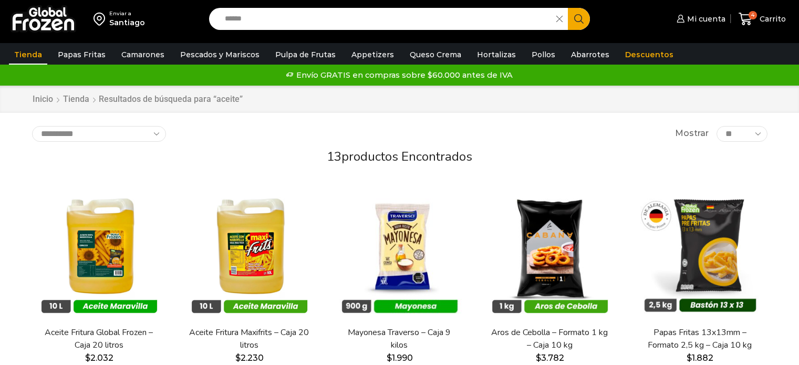 Image resolution: width=799 pixels, height=365 pixels. What do you see at coordinates (762, 19) in the screenshot?
I see `a: 4 Carrito` at bounding box center [762, 19].